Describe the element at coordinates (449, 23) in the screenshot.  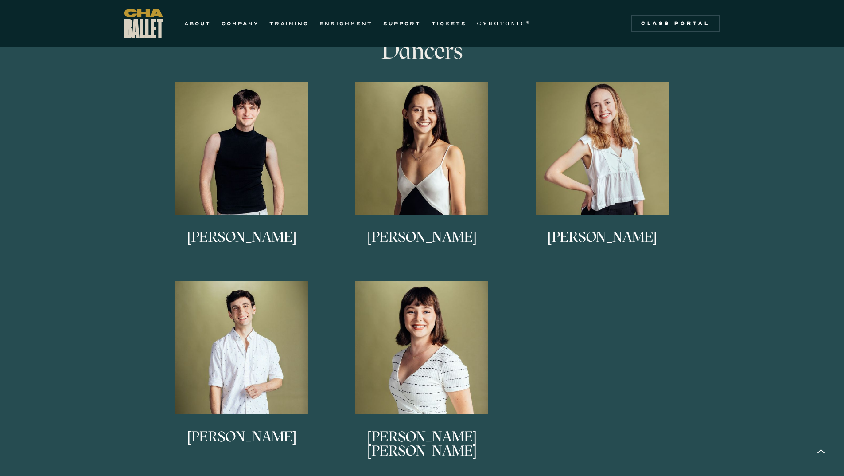
I see `a: TICKETS` at that location.